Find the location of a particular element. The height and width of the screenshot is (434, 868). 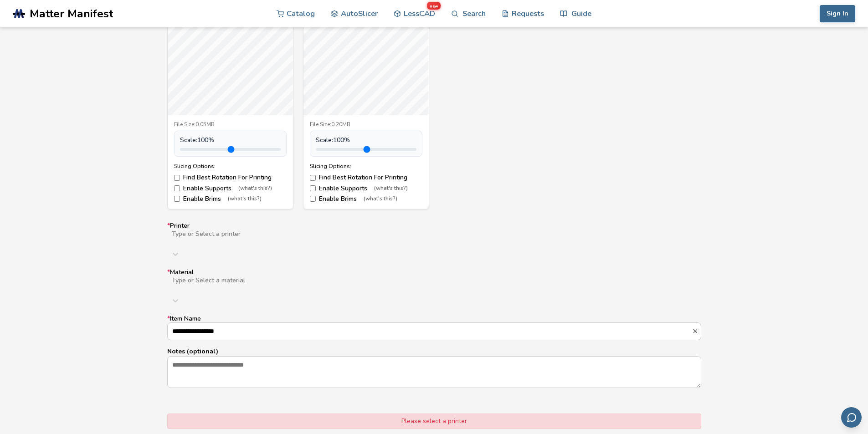

input: *MaterialType or Select a material is located at coordinates (315, 288).